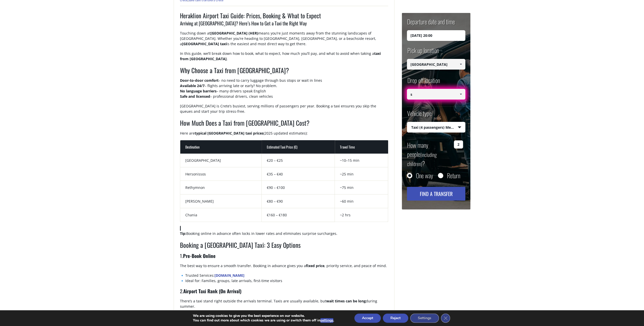 The width and height of the screenshot is (644, 326). I want to click on button: Settings, so click(424, 318).